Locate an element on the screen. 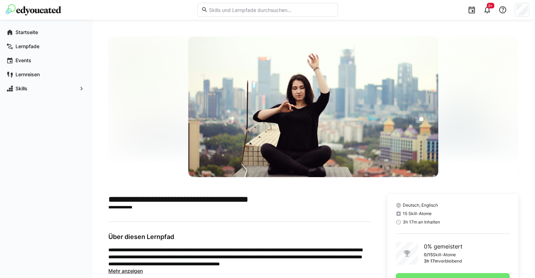  p: 0% gemeistert is located at coordinates (443, 246).